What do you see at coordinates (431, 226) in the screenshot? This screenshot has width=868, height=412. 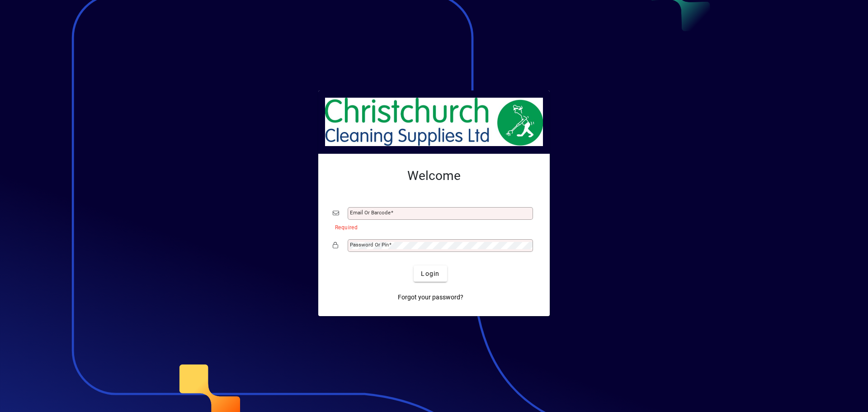 I see `mat-error: Required` at bounding box center [431, 226].